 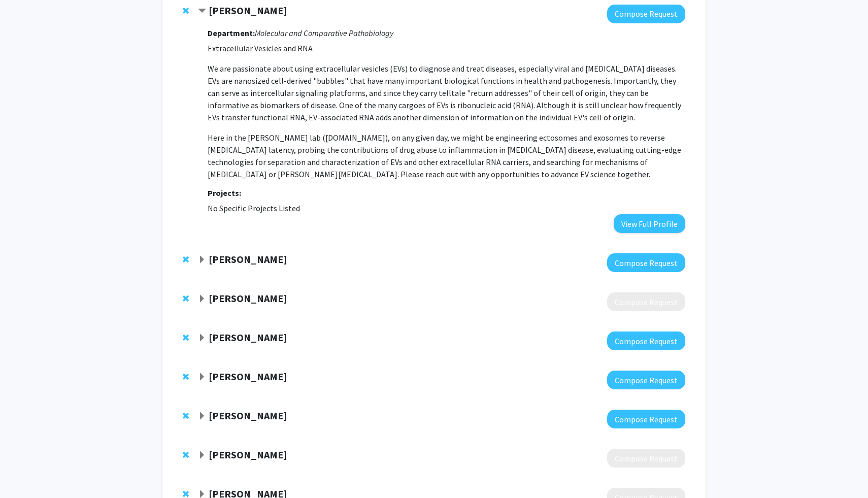 I want to click on button: Compose Request to Jun Hua, so click(x=646, y=379).